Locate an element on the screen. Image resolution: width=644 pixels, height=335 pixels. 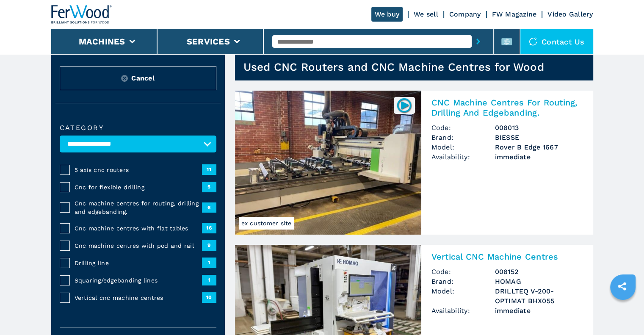
span: 16 is located at coordinates (209, 228).